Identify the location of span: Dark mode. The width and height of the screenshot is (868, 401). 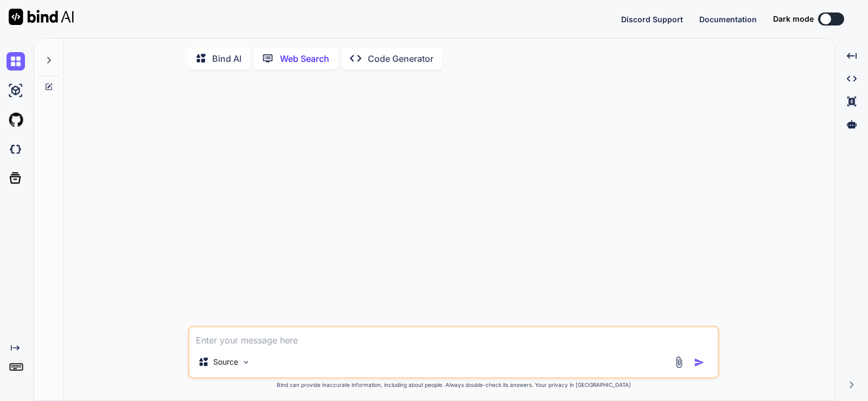
(793, 19).